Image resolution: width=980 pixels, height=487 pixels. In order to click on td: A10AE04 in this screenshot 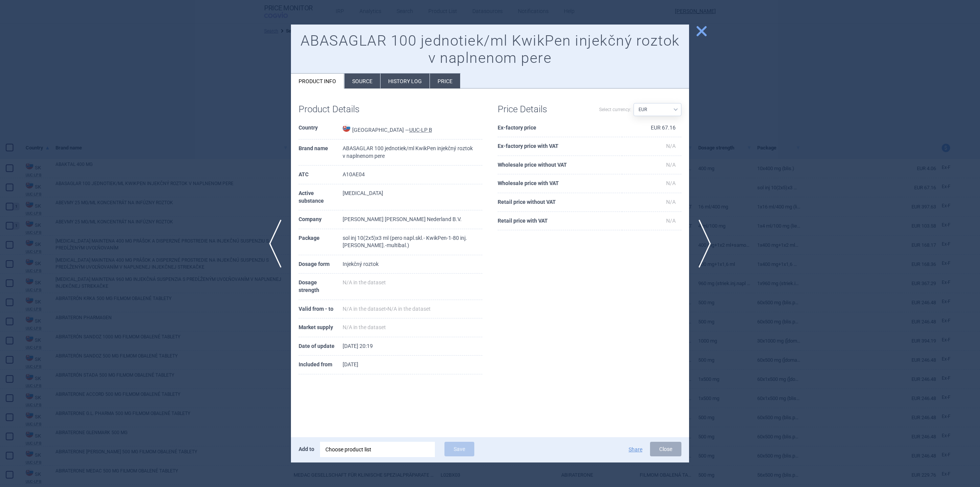, I will do `click(412, 175)`.